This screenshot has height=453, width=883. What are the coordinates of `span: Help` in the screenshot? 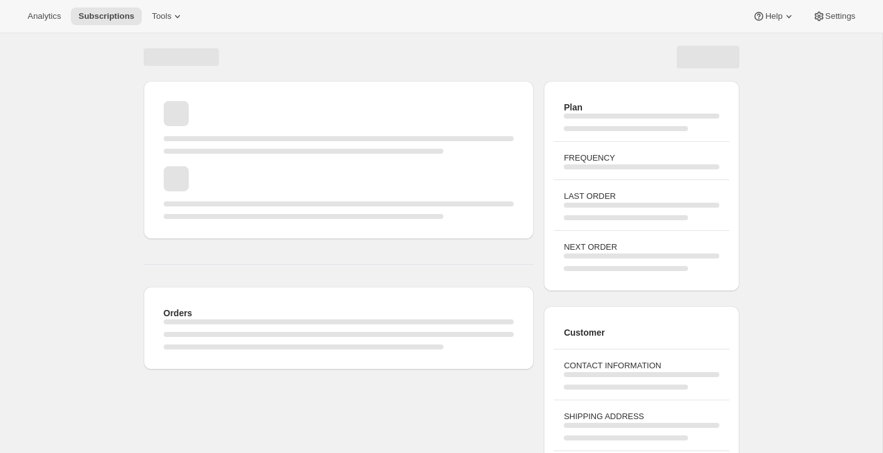 It's located at (773, 16).